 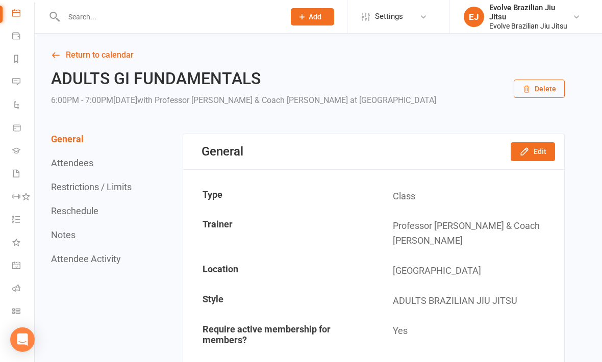 What do you see at coordinates (279, 234) in the screenshot?
I see `td: Trainer` at bounding box center [279, 234].